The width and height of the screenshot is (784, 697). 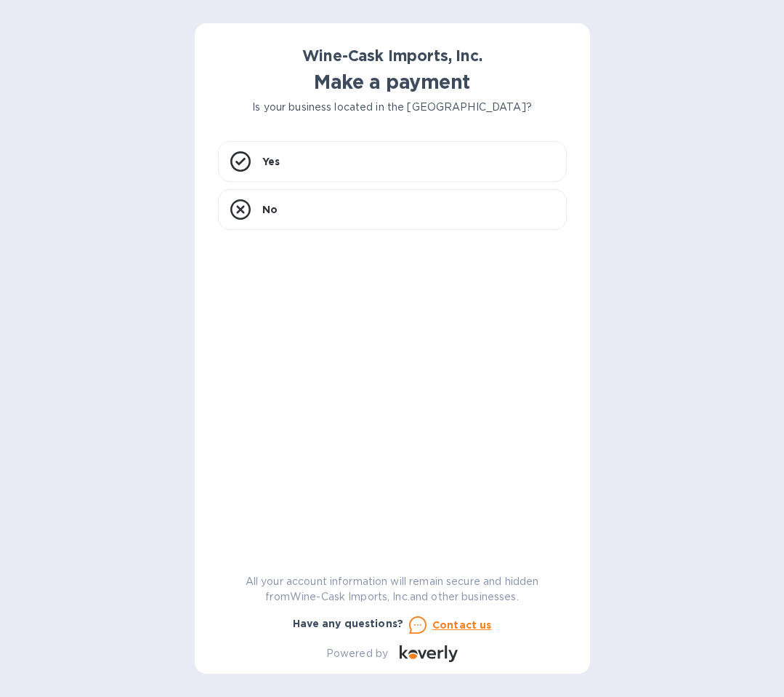 I want to click on p: No, so click(x=270, y=209).